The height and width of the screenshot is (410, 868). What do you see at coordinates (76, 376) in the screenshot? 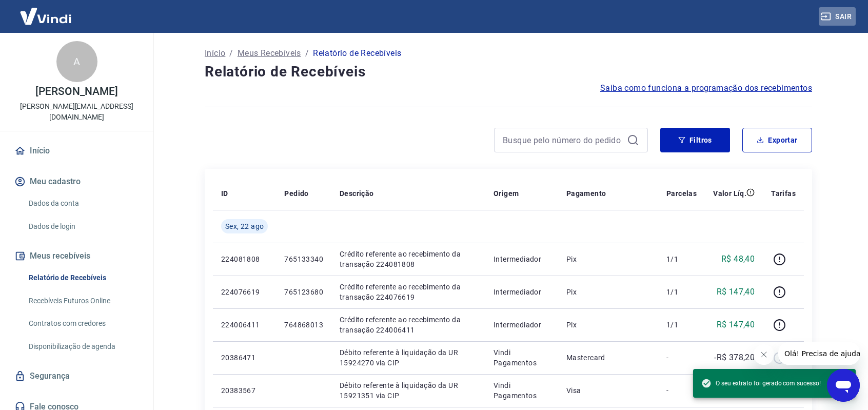
I see `a: Segurança` at bounding box center [76, 376].